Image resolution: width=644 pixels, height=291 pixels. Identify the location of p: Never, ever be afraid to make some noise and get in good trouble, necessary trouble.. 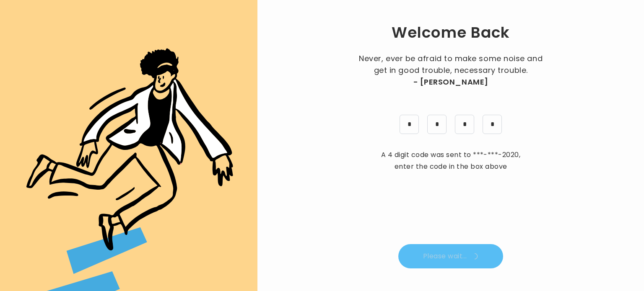
(451, 71).